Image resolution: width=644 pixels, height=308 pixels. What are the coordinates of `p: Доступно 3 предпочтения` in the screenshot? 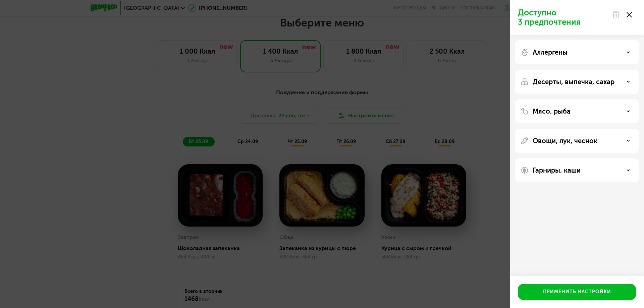 It's located at (563, 17).